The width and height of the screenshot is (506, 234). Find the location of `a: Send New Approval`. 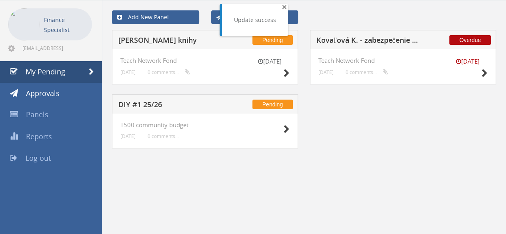

a: Send New Approval is located at coordinates (255, 17).